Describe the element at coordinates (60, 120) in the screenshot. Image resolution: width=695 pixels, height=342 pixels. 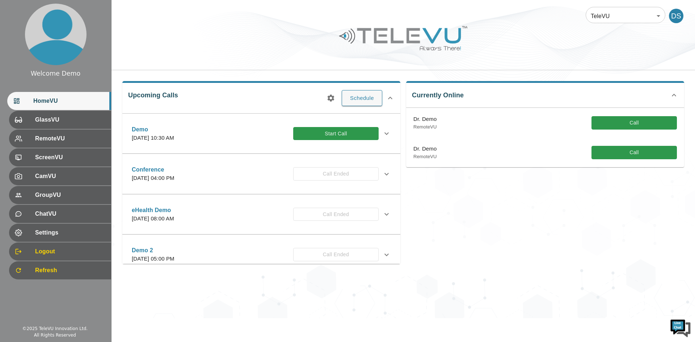
I see `div: GlassVU` at that location.